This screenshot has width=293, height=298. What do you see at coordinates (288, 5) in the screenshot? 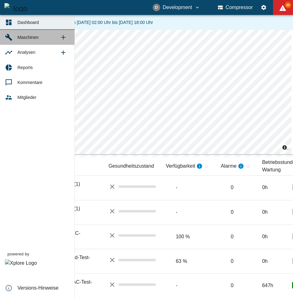
I see `span: 20` at bounding box center [288, 5].